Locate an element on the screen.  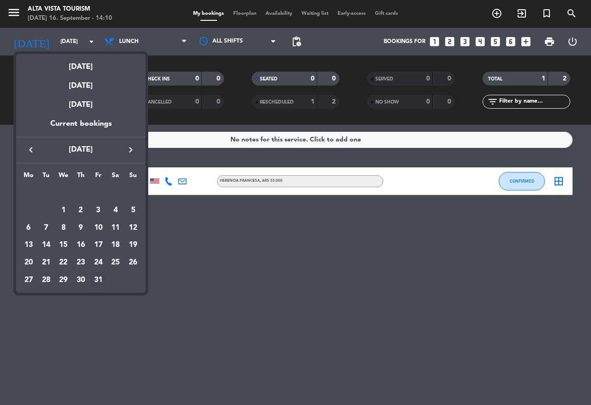
div: 27 is located at coordinates (29, 280).